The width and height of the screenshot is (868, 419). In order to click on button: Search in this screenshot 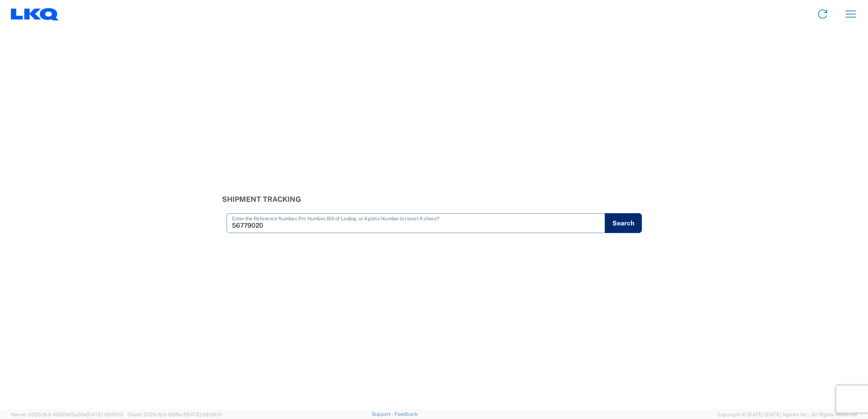, I will do `click(623, 223)`.